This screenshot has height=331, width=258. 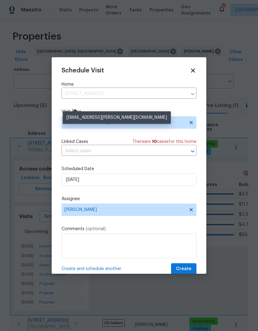 I want to click on label: Comments, so click(x=129, y=229).